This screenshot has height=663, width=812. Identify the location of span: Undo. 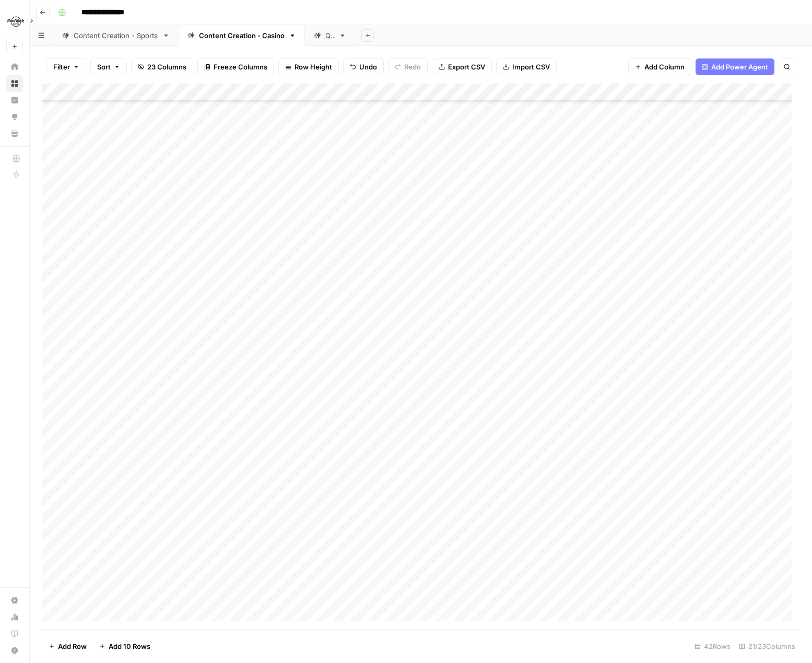
(368, 67).